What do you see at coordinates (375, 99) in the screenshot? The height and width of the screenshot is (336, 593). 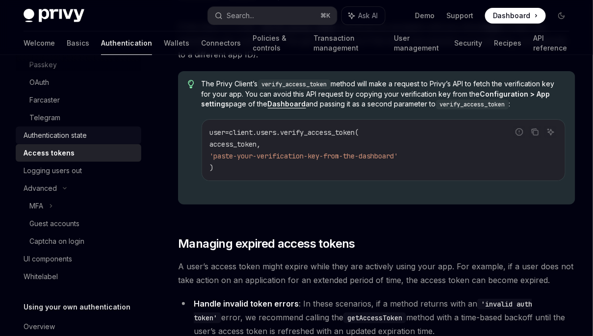 I see `strong: Configuration > App settings` at bounding box center [375, 99].